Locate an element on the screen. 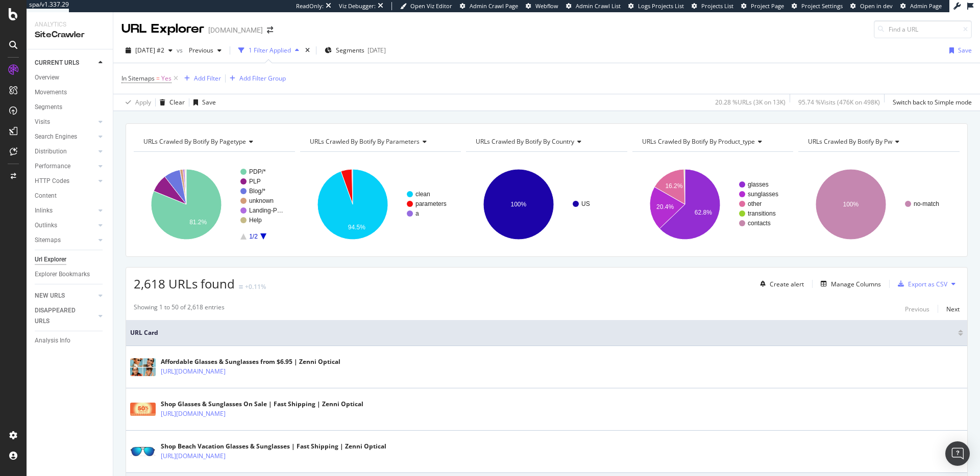 The image size is (980, 476). div: HTTP Codes is located at coordinates (52, 181).